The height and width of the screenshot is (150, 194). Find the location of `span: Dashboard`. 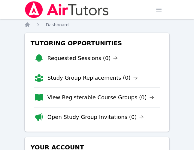

span: Dashboard is located at coordinates (57, 25).